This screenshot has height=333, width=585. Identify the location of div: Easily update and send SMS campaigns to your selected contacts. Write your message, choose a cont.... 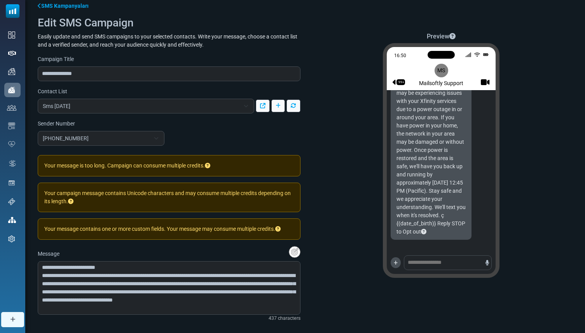
(169, 41).